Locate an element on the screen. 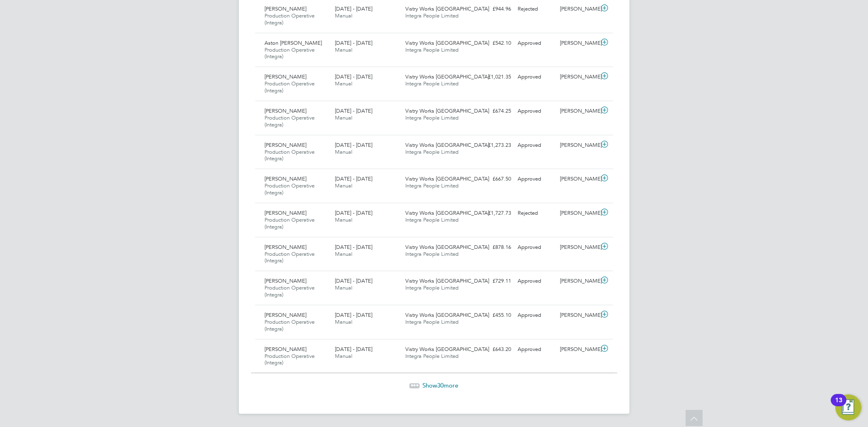 This screenshot has width=868, height=427. button: Open Resource Center, 13 new notifications is located at coordinates (848, 408).